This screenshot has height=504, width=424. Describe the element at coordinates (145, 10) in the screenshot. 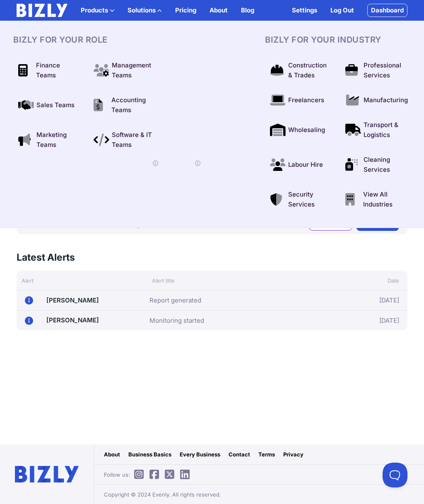

I see `button: Solutions` at that location.